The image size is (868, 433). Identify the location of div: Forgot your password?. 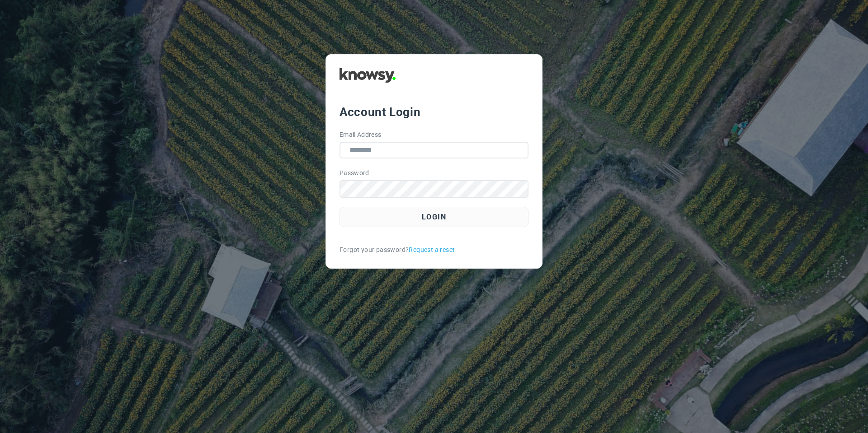
(434, 250).